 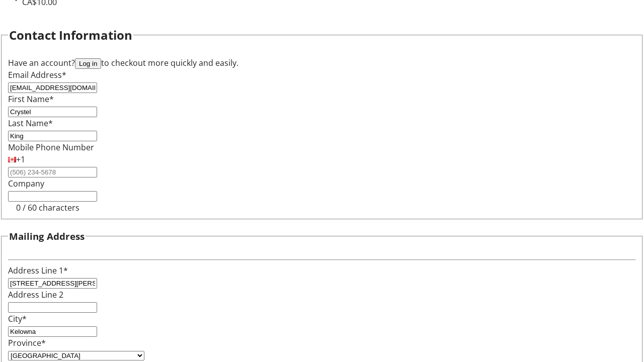 What do you see at coordinates (48, 208) in the screenshot?
I see `tr-character-limit: 0 / 60 characters` at bounding box center [48, 208].